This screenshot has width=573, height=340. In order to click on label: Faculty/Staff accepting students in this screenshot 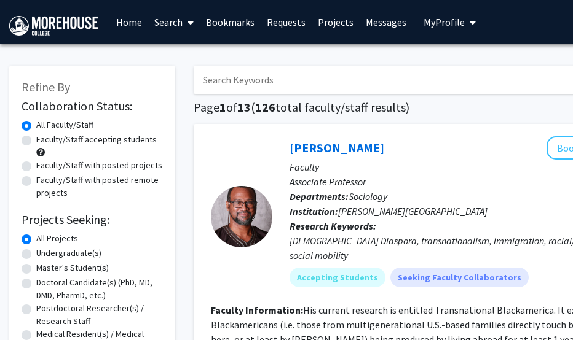, I will do `click(96, 139)`.